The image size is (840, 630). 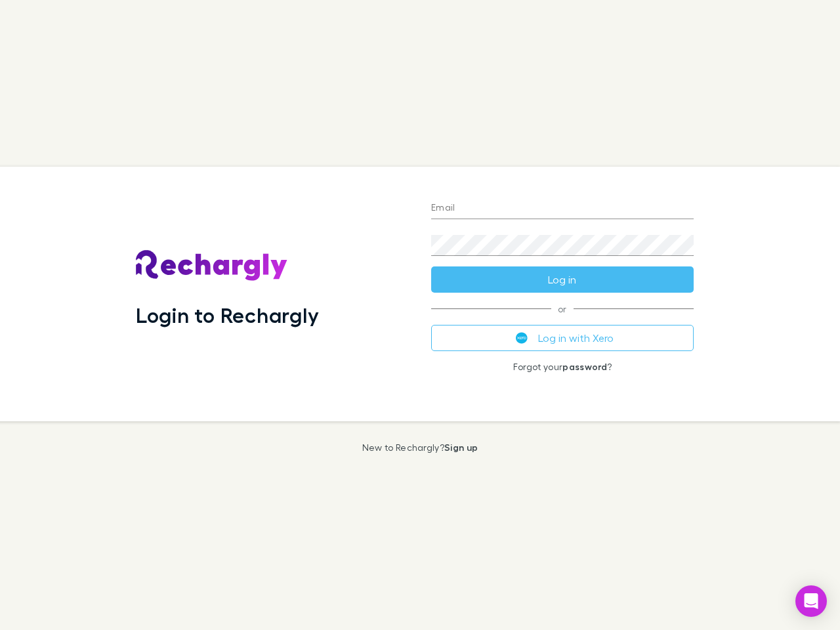 I want to click on button: Log in with Xero, so click(x=563, y=338).